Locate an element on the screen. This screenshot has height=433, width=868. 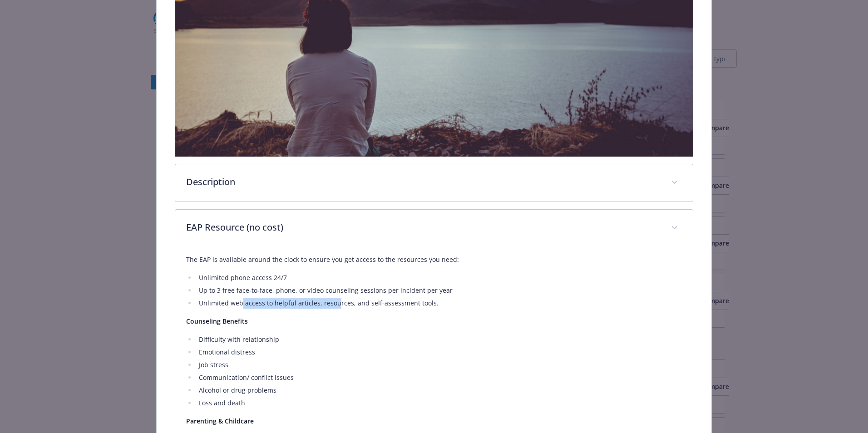
div: Description is located at coordinates (434, 183).